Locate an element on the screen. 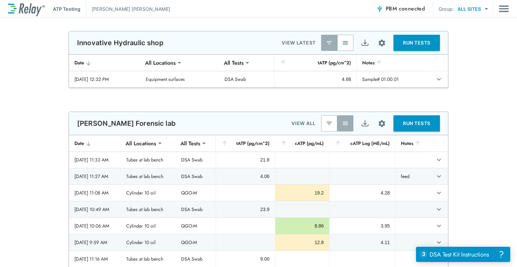 Image resolution: width=517 pixels, height=267 pixels. p: VIEW ALL is located at coordinates (304, 123).